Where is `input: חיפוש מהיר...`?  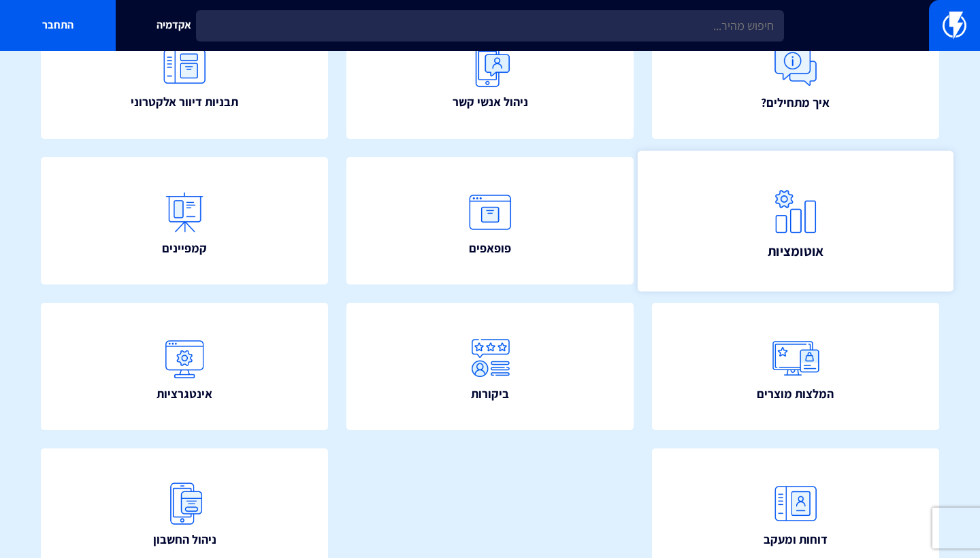
input: חיפוש מהיר... is located at coordinates (490, 26).